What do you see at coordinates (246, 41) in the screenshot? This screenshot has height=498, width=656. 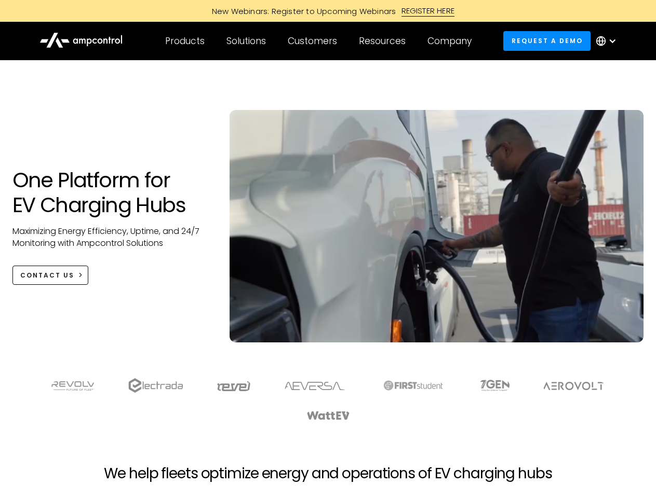 I see `div: Solutions` at bounding box center [246, 41].